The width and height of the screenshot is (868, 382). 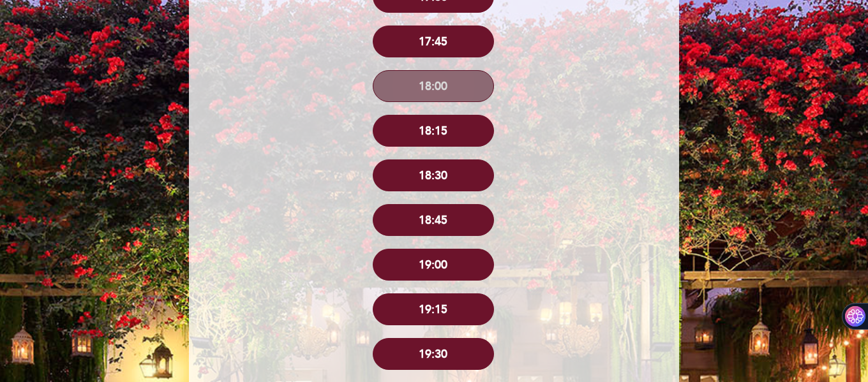 What do you see at coordinates (434, 42) in the screenshot?
I see `button: 17:45` at bounding box center [434, 42].